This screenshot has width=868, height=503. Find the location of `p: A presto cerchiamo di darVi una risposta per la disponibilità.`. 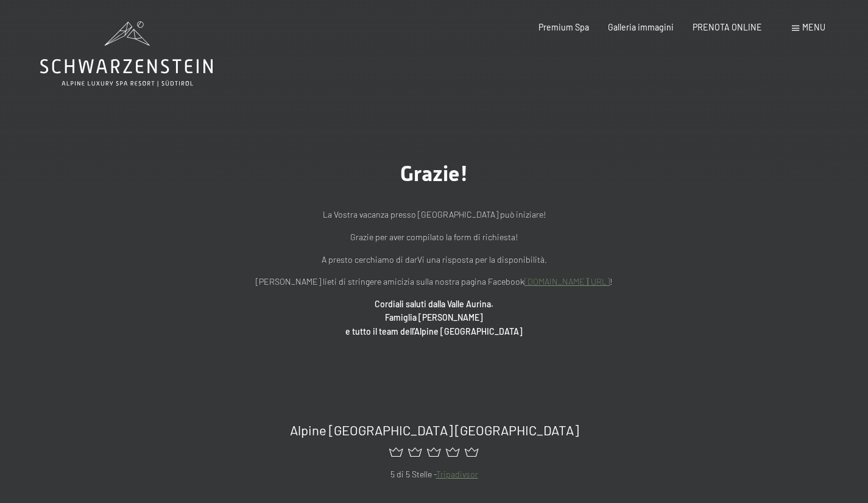

p: A presto cerchiamo di darVi una risposta per la disponibilità. is located at coordinates (434, 260).